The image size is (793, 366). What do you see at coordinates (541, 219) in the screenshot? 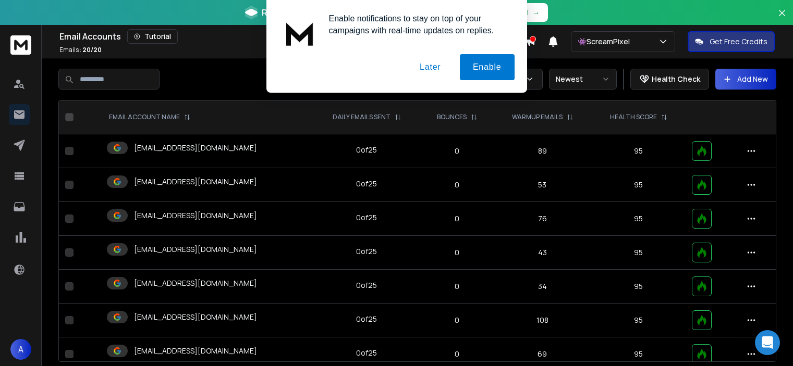
I see `td: 76` at bounding box center [541, 219].